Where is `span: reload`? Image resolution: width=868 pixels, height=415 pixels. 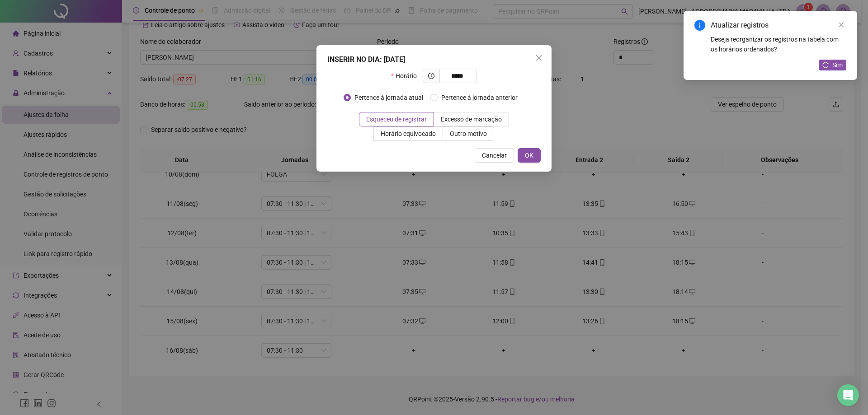 span: reload is located at coordinates (826, 65).